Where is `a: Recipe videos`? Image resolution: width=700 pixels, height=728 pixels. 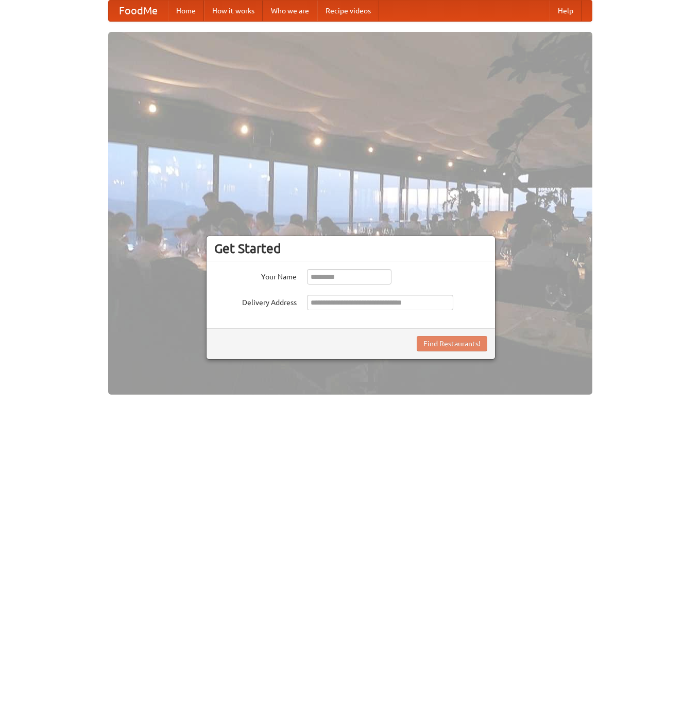 a: Recipe videos is located at coordinates (348, 10).